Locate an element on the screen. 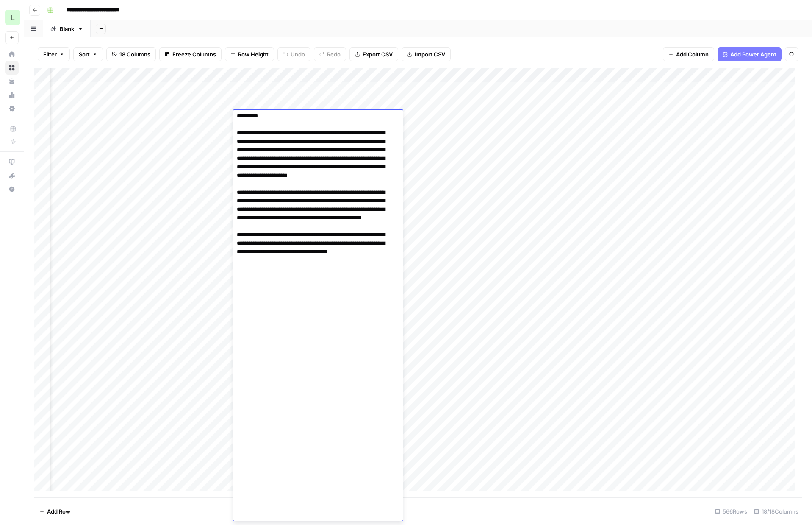  button: Redo is located at coordinates (330, 54).